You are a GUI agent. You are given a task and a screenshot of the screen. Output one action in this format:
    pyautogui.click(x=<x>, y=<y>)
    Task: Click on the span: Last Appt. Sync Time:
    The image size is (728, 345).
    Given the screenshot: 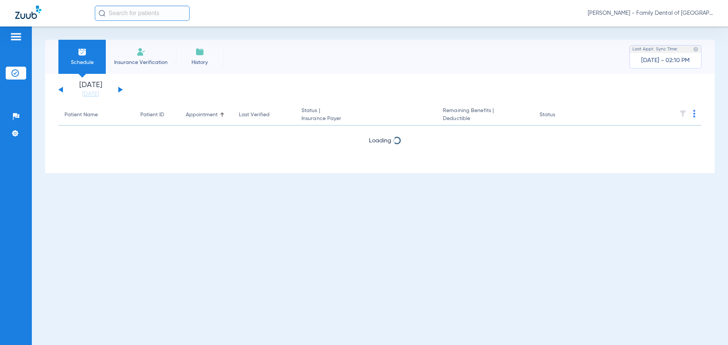 What is the action you would take?
    pyautogui.click(x=655, y=49)
    